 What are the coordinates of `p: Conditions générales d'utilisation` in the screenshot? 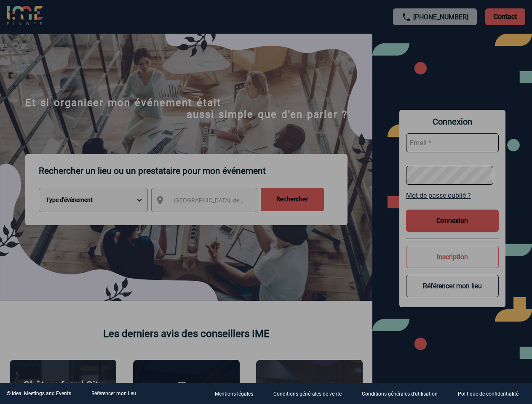 It's located at (400, 395).